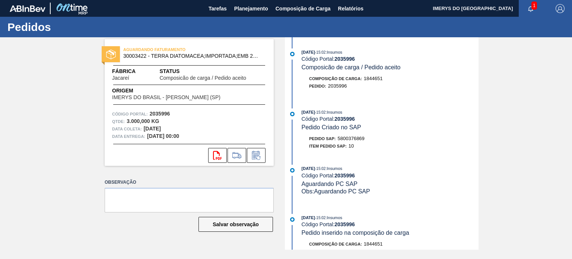 This screenshot has height=259, width=572. What do you see at coordinates (175, 50) in the screenshot?
I see `span: AGUARDANDO FATURAMENTO` at bounding box center [175, 50].